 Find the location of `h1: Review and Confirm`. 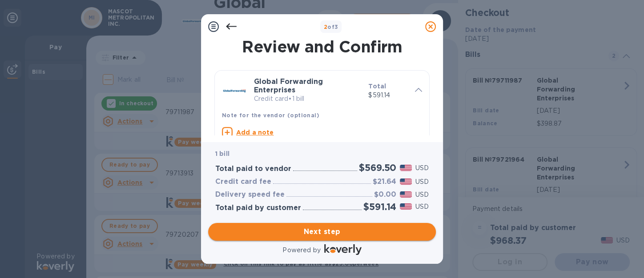

h1: Review and Confirm is located at coordinates (322, 47).